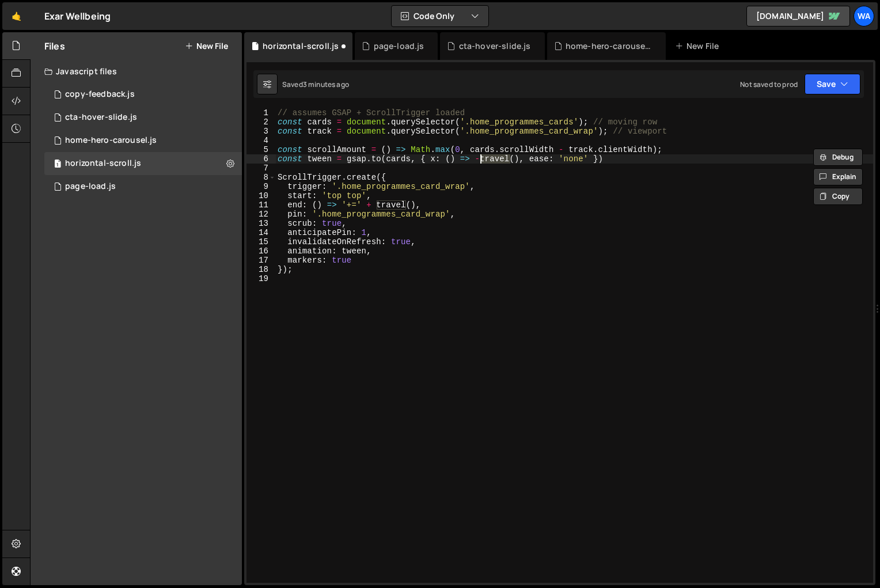  What do you see at coordinates (143, 117) in the screenshot?
I see `div: 16122/44019.js` at bounding box center [143, 117].